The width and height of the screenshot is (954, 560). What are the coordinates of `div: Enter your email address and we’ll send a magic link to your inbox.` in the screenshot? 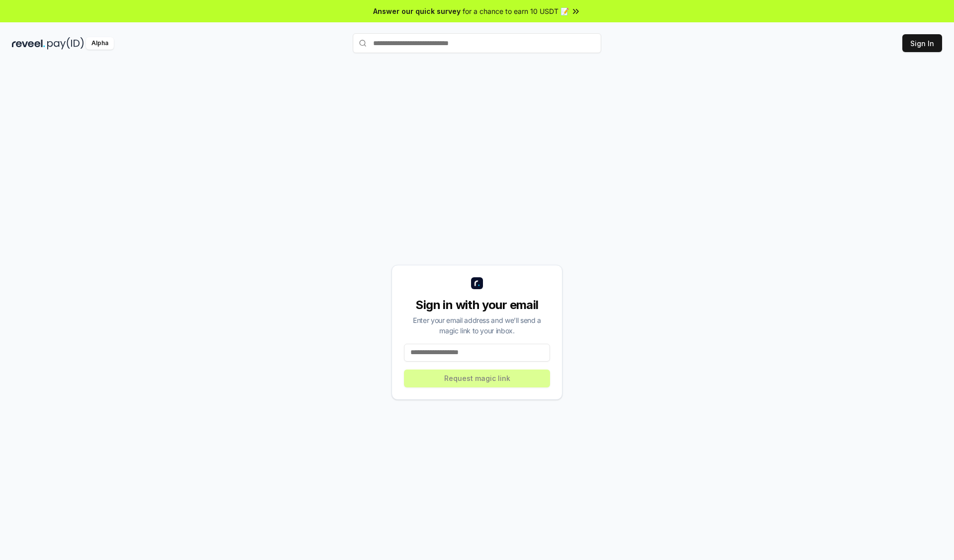 It's located at (477, 326).